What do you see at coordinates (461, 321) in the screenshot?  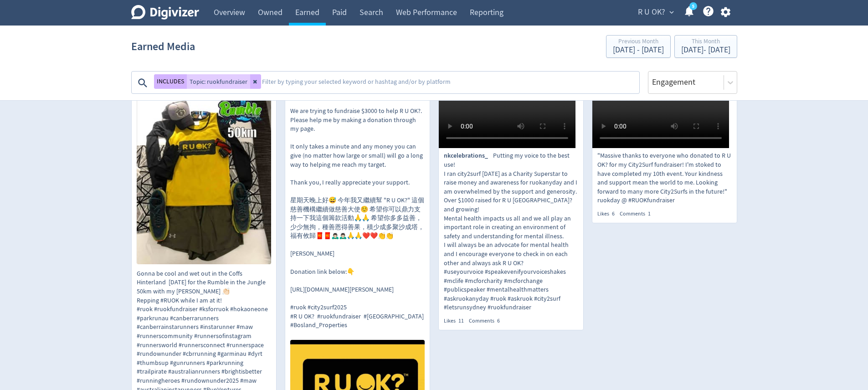 I see `span: 11` at bounding box center [461, 321].